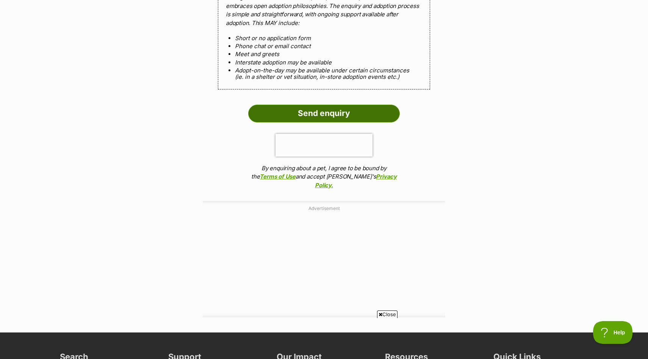 This screenshot has height=359, width=648. What do you see at coordinates (278, 176) in the screenshot?
I see `a: Terms of Use` at bounding box center [278, 176].